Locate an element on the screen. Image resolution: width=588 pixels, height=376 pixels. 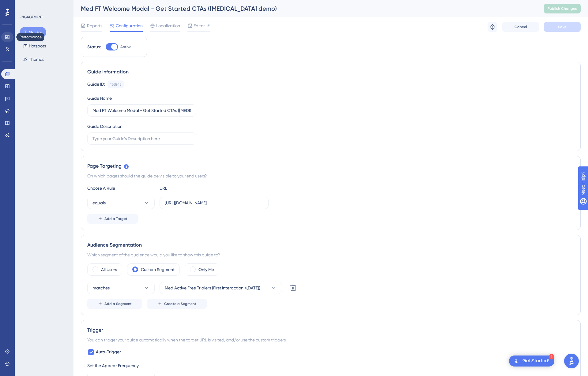
button: matches is located at coordinates (121, 288).